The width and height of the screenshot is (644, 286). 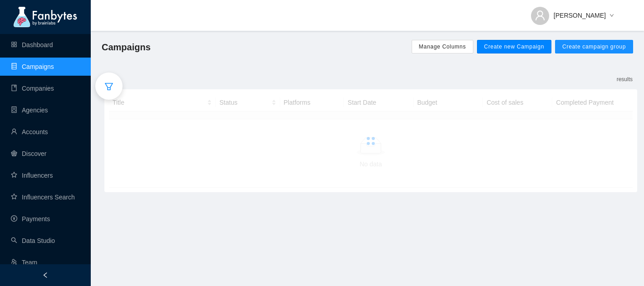 I want to click on span: Campaigns, so click(x=127, y=47).